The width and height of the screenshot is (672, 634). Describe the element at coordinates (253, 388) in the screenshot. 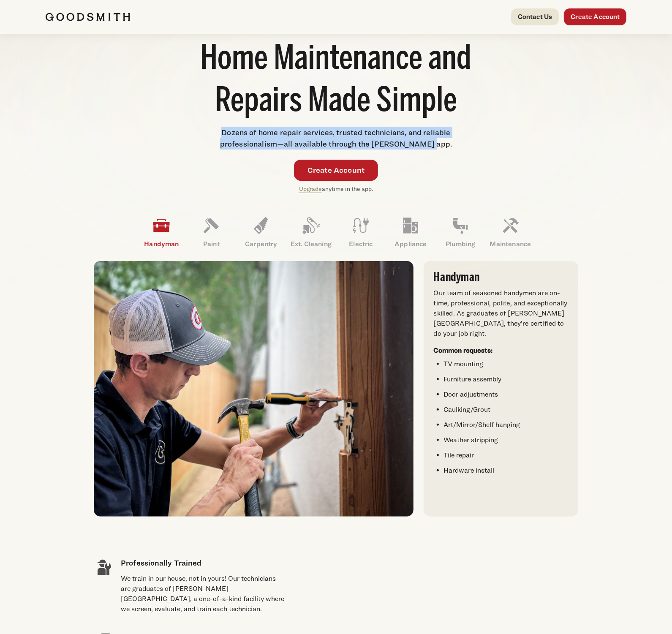

I see `img: A handyman in a cap and polo shirt using a hammer to work on a door frame.` at that location.